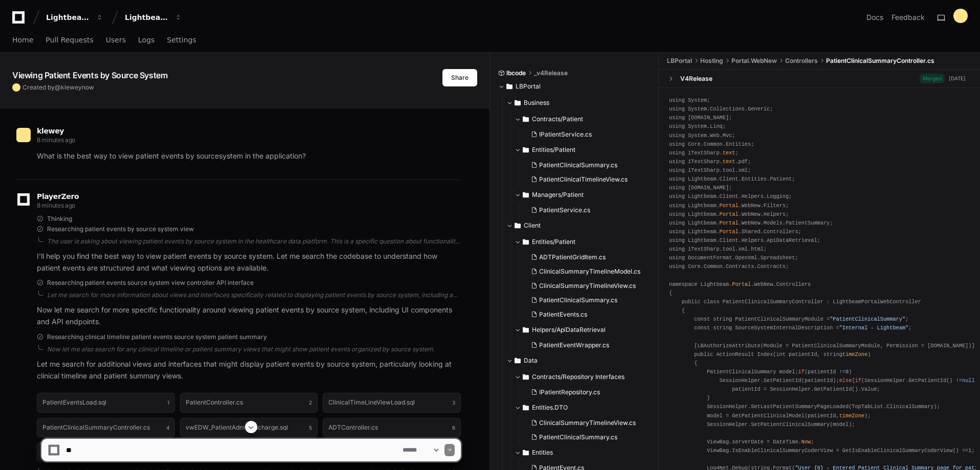  What do you see at coordinates (563, 315) in the screenshot?
I see `span: PatientEvents.cs` at bounding box center [563, 315].